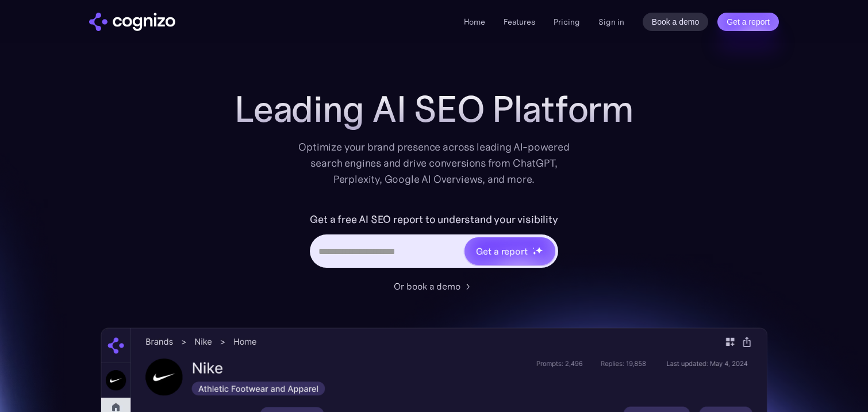  What do you see at coordinates (509, 251) in the screenshot?
I see `a: Get a reportstarstarstar` at bounding box center [509, 251].